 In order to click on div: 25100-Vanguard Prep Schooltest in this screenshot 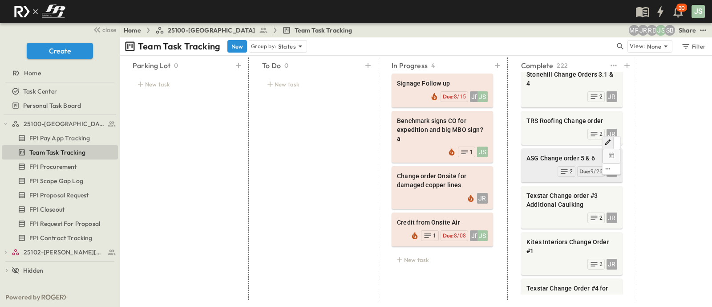, I will do `click(60, 124)`.